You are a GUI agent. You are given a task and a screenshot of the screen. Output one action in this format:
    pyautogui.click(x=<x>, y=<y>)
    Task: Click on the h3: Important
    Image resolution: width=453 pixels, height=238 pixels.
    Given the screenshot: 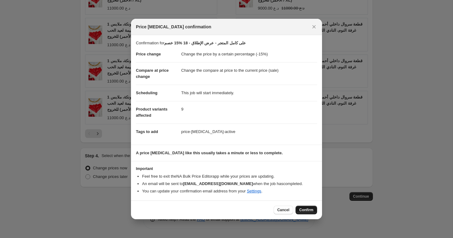 What is the action you would take?
    pyautogui.click(x=227, y=169)
    